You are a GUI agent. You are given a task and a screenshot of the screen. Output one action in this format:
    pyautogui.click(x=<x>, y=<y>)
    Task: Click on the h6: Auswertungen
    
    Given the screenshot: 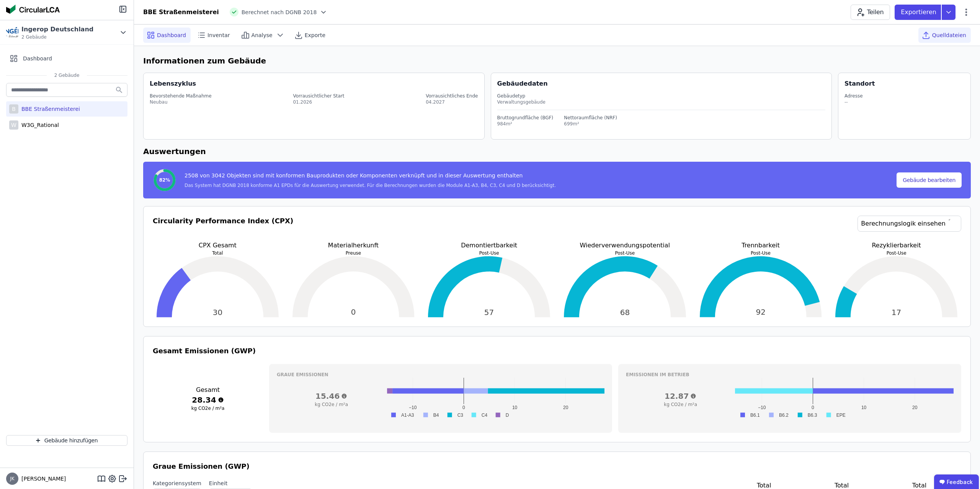 What is the action you would take?
    pyautogui.click(x=557, y=152)
    